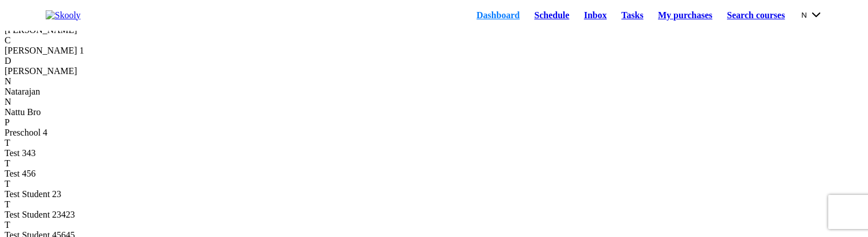 The height and width of the screenshot is (237, 868). What do you see at coordinates (434, 153) in the screenshot?
I see `div: Test 343` at bounding box center [434, 153].